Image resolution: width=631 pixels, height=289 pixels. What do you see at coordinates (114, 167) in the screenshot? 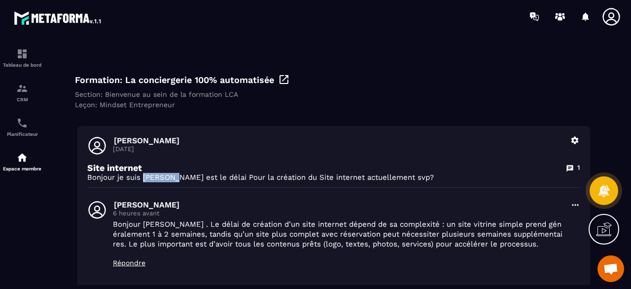
I see `p: Site internet` at bounding box center [114, 167].